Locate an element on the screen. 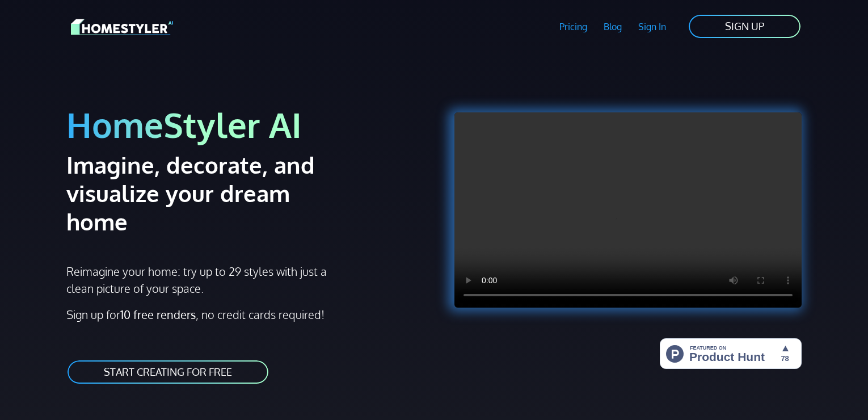 The image size is (868, 420). a: Blog is located at coordinates (612, 27).